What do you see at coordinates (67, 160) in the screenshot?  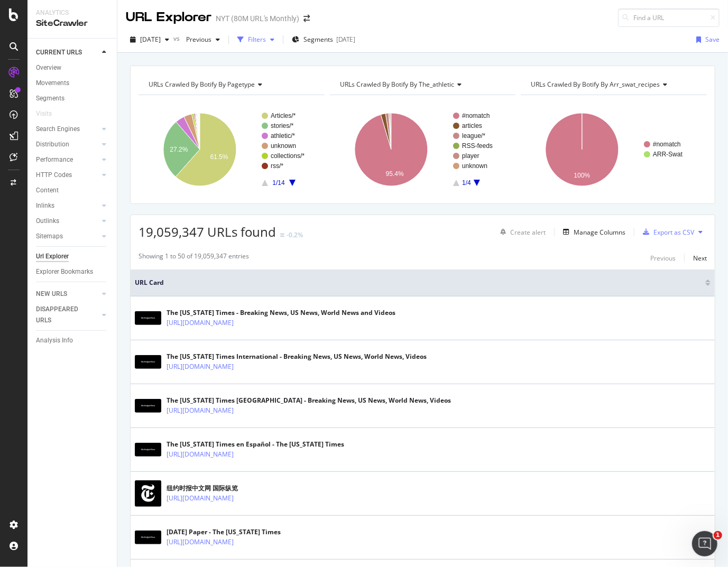 I see `a: Performance` at bounding box center [67, 160].